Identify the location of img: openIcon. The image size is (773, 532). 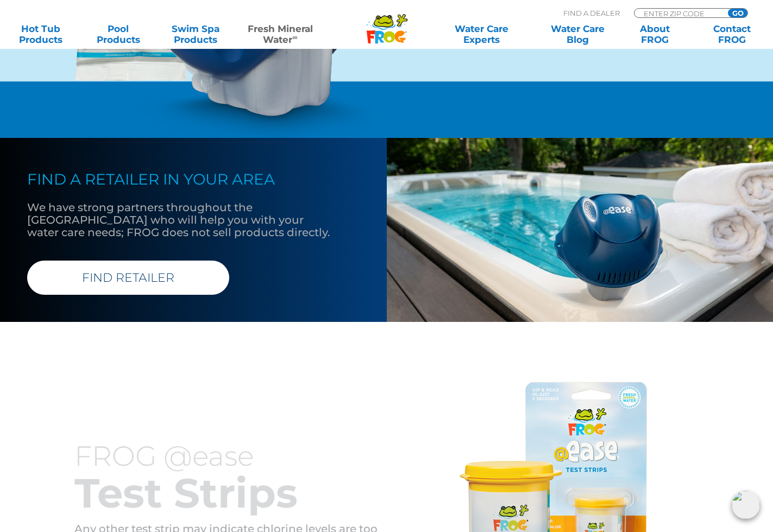
(746, 505).